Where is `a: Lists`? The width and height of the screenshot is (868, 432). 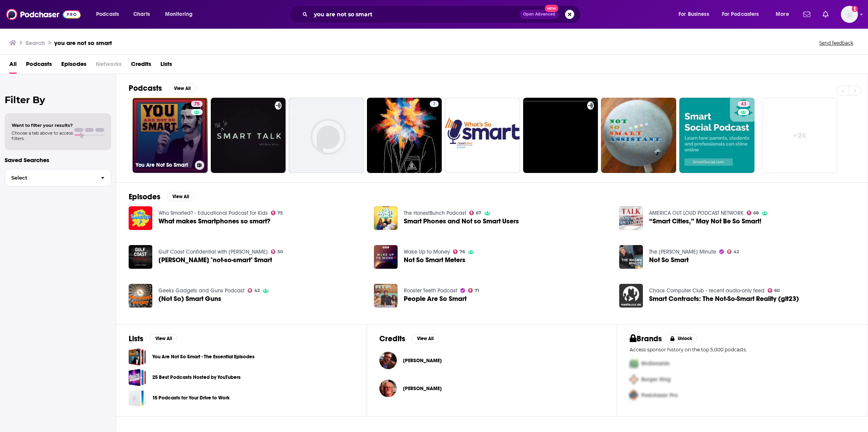 a: Lists is located at coordinates (166, 65).